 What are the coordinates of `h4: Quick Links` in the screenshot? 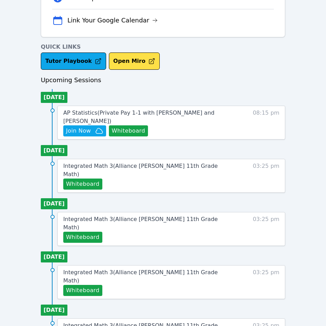 It's located at (163, 47).